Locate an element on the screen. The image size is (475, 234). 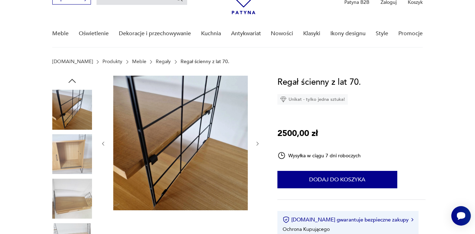
h1: Regał ścienny z lat 70. is located at coordinates (319, 82).